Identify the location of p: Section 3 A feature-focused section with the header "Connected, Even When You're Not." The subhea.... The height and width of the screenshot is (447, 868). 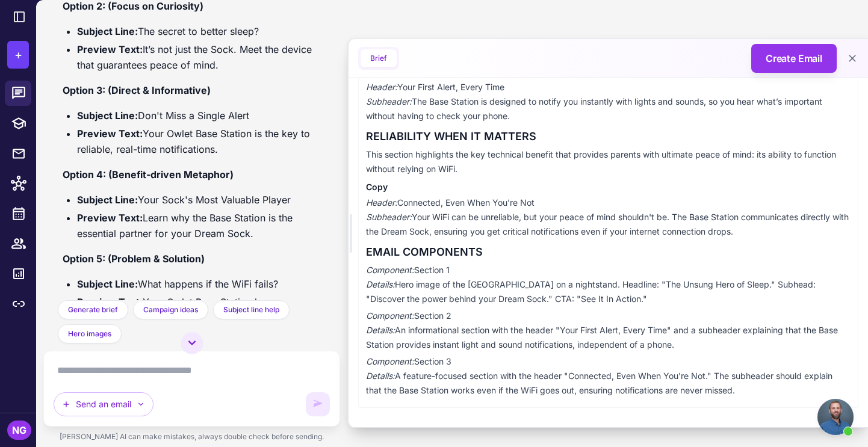
(608, 376).